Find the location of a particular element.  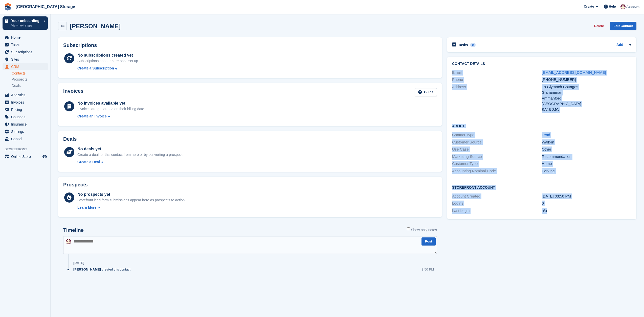

img: stora-icon-8386f47178a22dfd0bd8f6a31ec36ba5ce8667c1dd55bd0f319d3a0aa187defe.svg is located at coordinates (8, 7).